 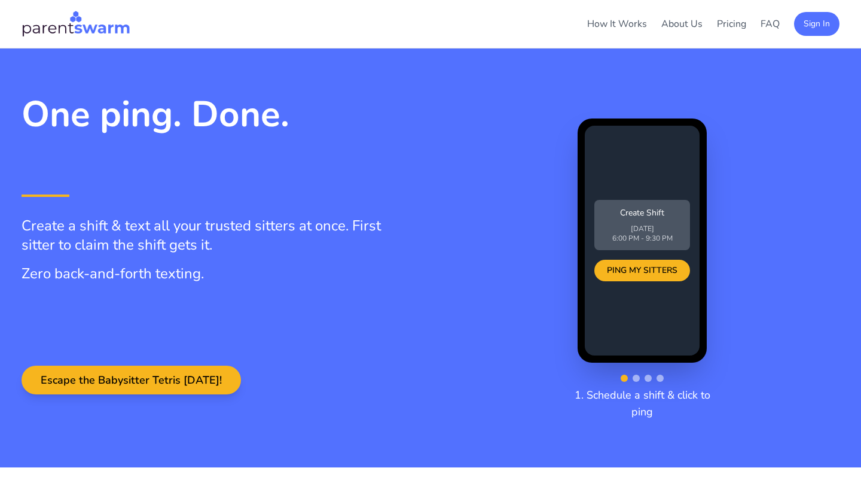 I want to click on a: Sign In, so click(x=817, y=23).